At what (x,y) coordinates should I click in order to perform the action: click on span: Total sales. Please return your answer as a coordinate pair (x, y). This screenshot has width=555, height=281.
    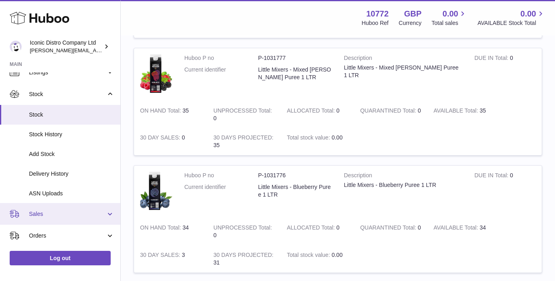
    Looking at the image, I should click on (449, 23).